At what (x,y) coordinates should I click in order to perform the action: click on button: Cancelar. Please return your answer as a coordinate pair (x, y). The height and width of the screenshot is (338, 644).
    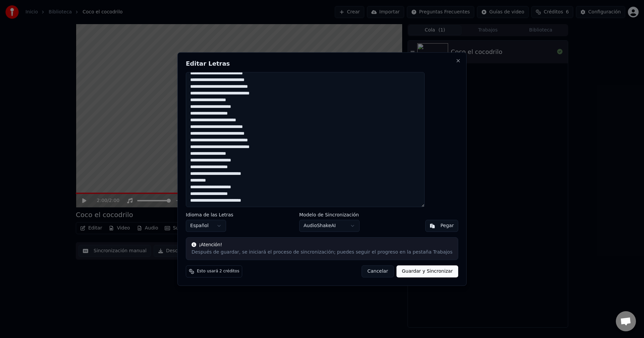
    Looking at the image, I should click on (378, 272).